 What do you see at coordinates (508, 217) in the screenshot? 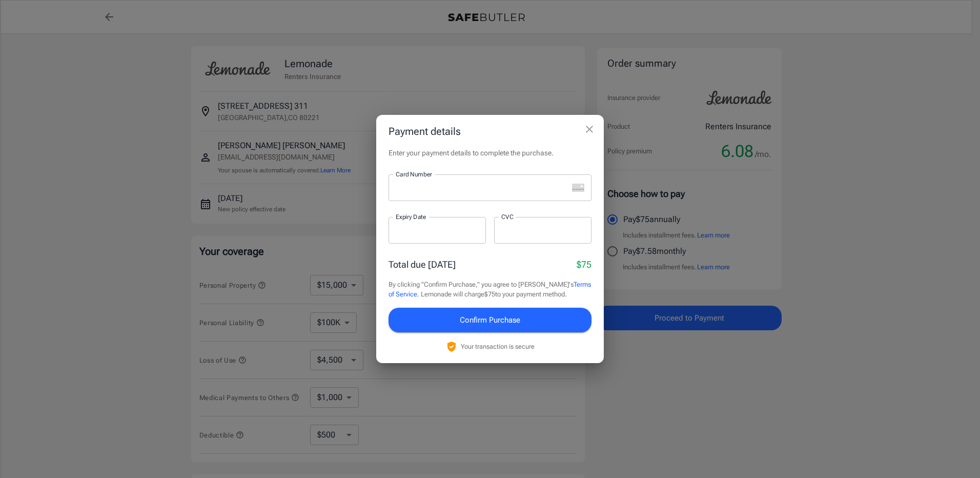
I see `label: CVC` at bounding box center [508, 217].